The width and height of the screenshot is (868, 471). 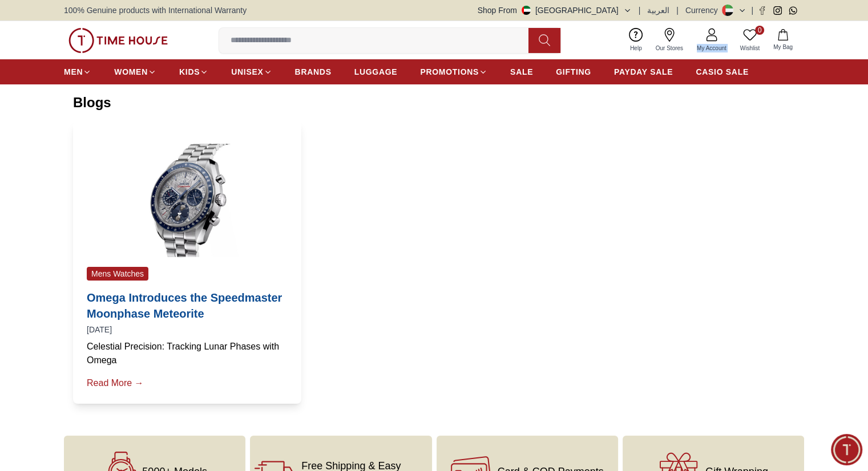 What do you see at coordinates (187, 306) in the screenshot?
I see `h2: Omega Introduces the Speedmaster Moonphase Meteorite` at bounding box center [187, 306].